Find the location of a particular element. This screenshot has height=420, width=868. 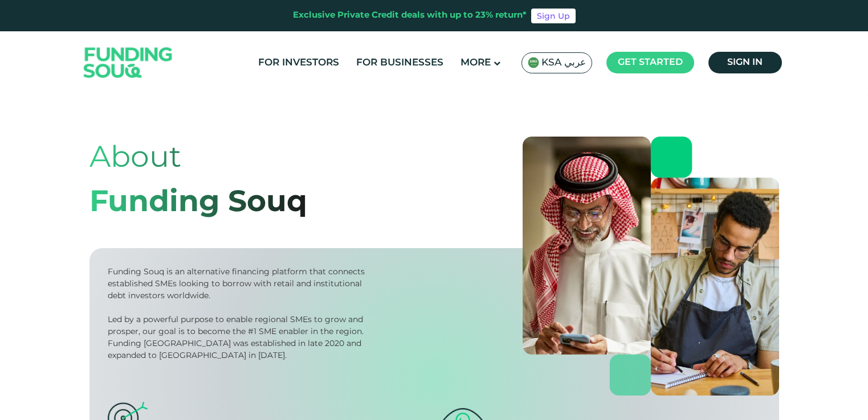

span: More is located at coordinates (476, 63).